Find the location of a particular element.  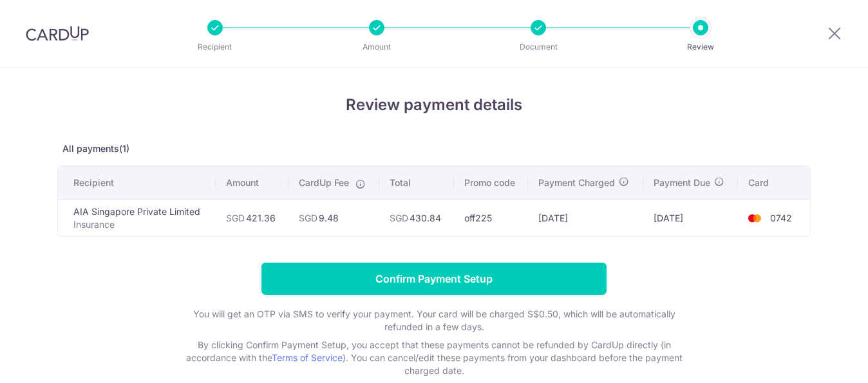

p: All payments(1) is located at coordinates (434, 149).